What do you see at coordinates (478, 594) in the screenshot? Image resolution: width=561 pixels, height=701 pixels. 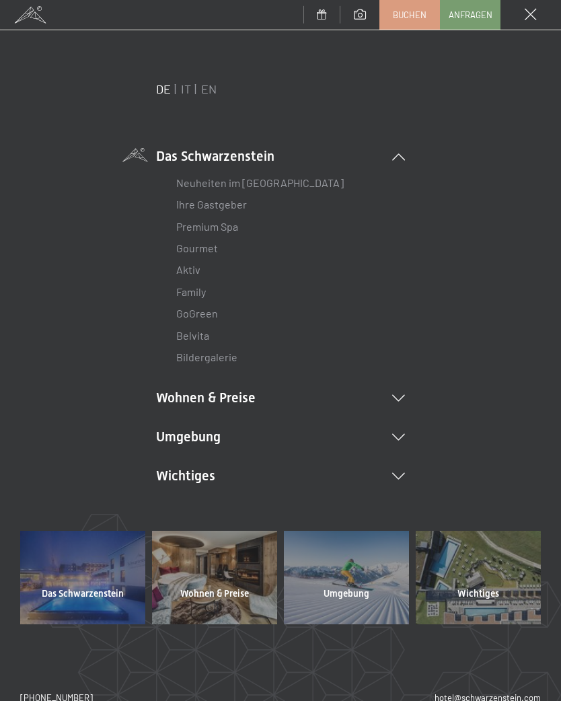 I see `span: Wichtiges` at bounding box center [478, 594].